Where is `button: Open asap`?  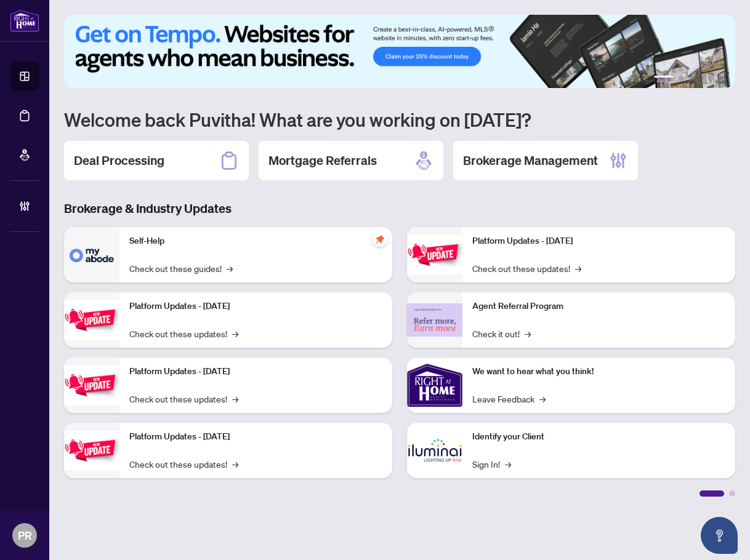 button: Open asap is located at coordinates (719, 535).